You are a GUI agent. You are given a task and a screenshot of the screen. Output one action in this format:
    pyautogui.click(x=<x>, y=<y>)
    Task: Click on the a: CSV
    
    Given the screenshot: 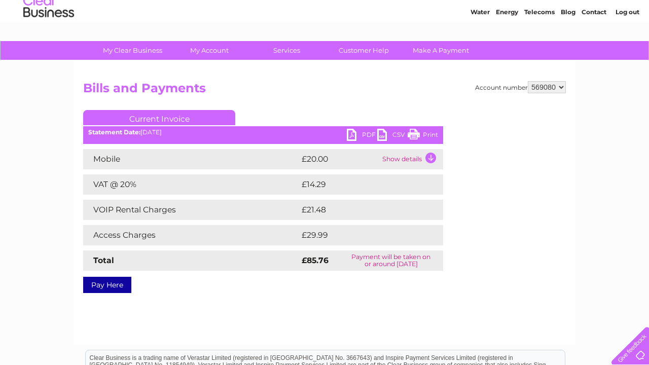 What is the action you would take?
    pyautogui.click(x=393, y=136)
    